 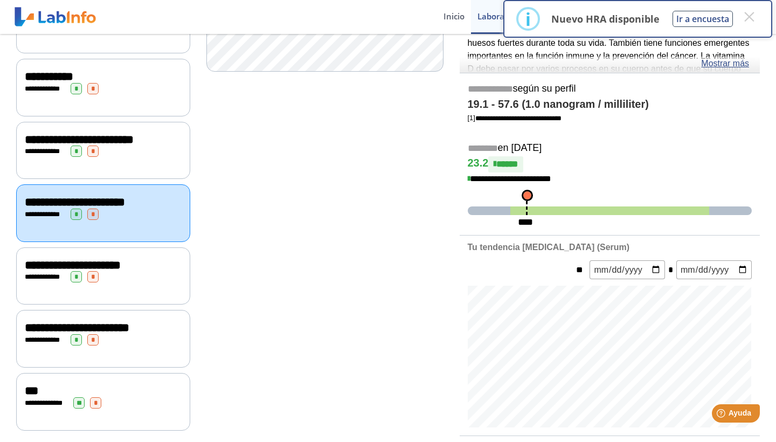 I want to click on button: Close this dialog, so click(x=749, y=17).